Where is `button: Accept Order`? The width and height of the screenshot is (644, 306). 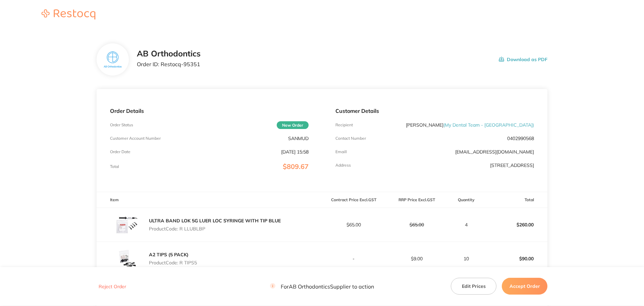
button: Accept Order is located at coordinates (525, 287).